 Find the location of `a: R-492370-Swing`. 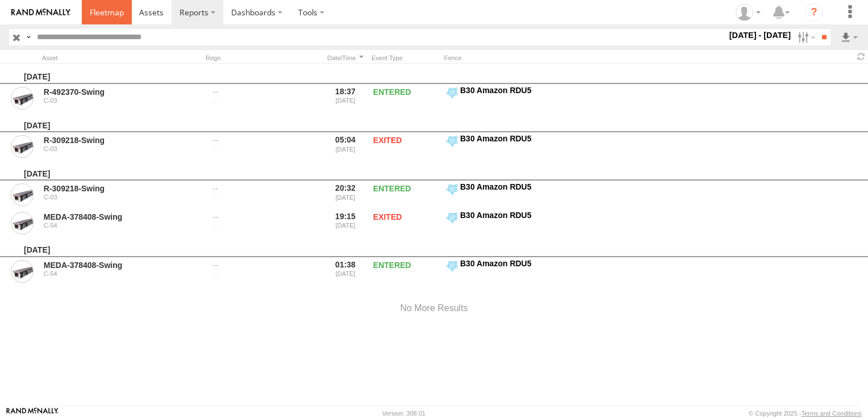

a: R-492370-Swing is located at coordinates (122, 92).